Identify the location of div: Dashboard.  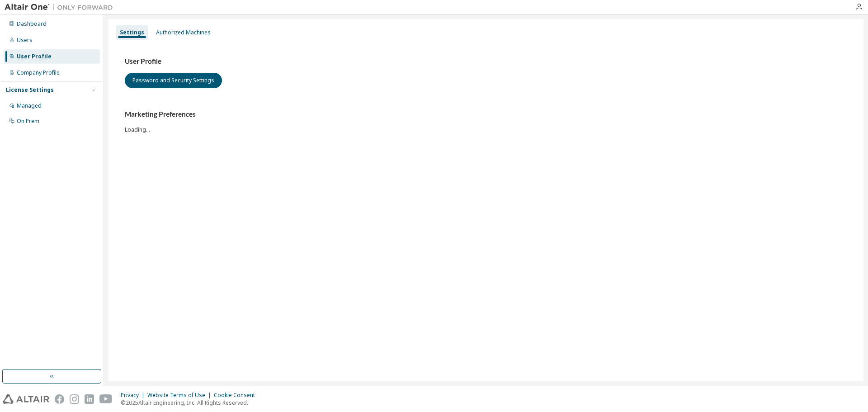
(32, 24).